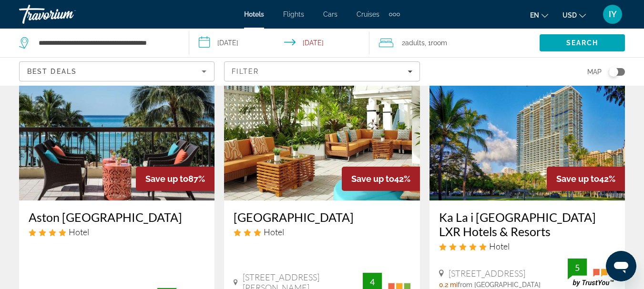 The width and height of the screenshot is (644, 289). I want to click on button: Travelers: 2 adults, 0 children, so click(454, 43).